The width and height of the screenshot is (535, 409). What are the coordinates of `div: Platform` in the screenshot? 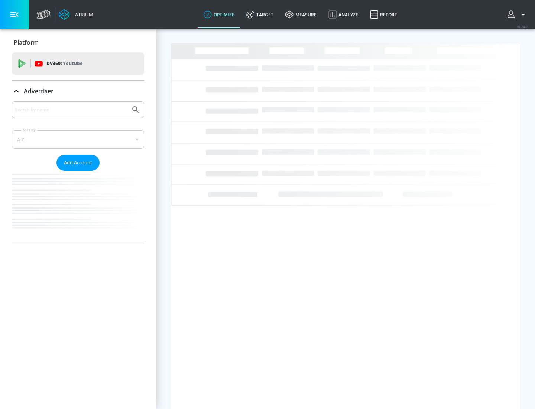 It's located at (78, 42).